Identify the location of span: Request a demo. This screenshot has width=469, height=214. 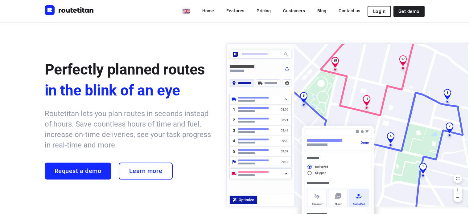
(78, 171).